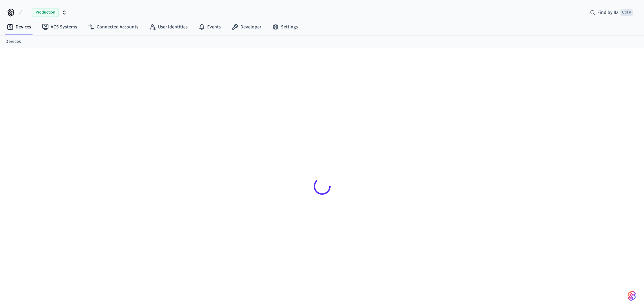 The image size is (644, 308). What do you see at coordinates (285, 27) in the screenshot?
I see `a: Settings` at bounding box center [285, 27].